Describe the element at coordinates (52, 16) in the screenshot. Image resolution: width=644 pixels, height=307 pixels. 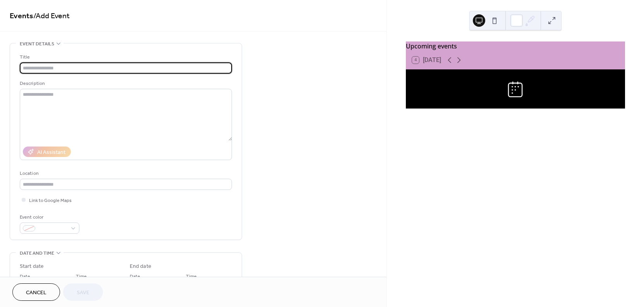
I see `span: / Add Event` at that location.